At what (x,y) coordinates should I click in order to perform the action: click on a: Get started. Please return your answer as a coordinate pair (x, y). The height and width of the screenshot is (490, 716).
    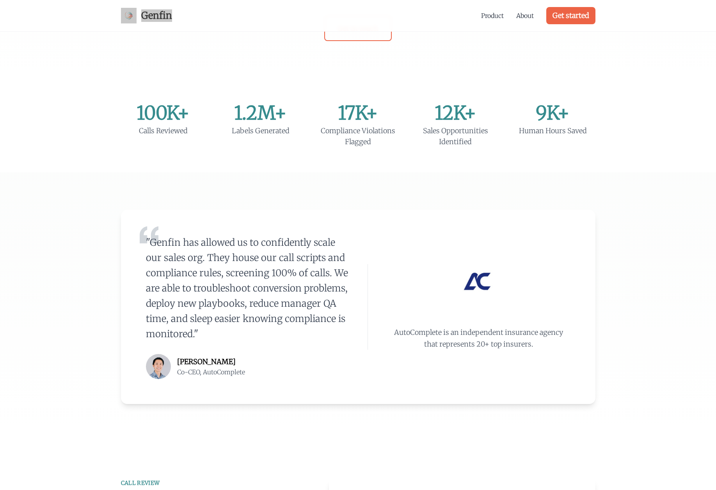
    Looking at the image, I should click on (571, 16).